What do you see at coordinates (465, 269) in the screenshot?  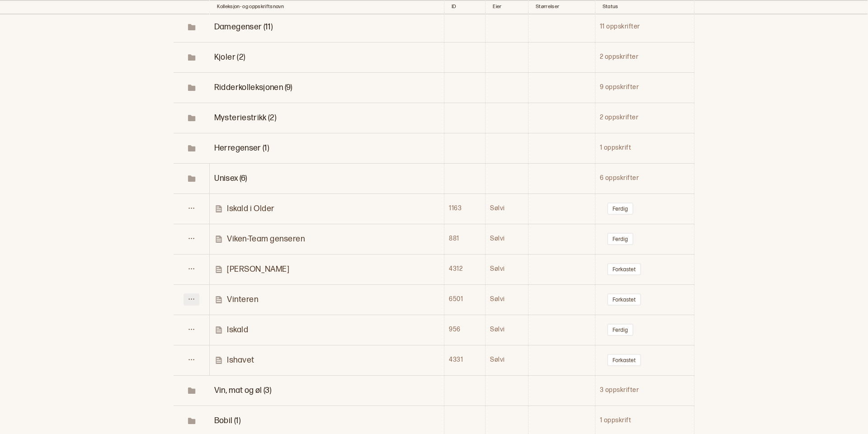 I see `td: 4312` at bounding box center [465, 269].